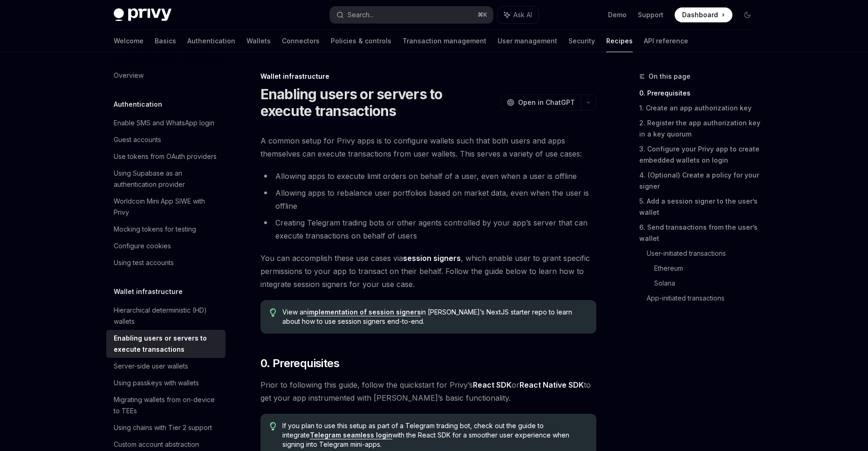  Describe the element at coordinates (428, 147) in the screenshot. I see `span: A common setup for Privy apps is to configure wallets such that both users and apps themselves ca...` at that location.